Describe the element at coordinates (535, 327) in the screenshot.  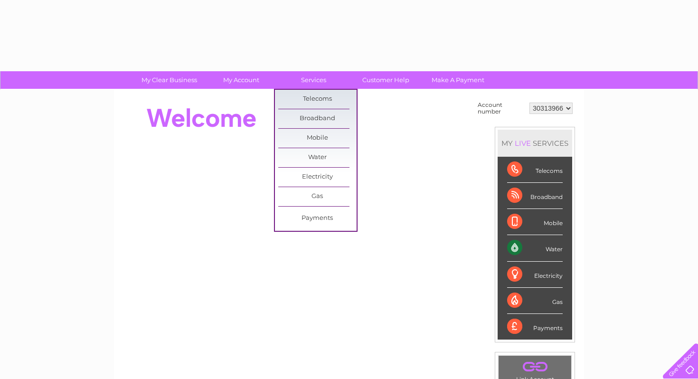
I see `div: Payments` at that location.